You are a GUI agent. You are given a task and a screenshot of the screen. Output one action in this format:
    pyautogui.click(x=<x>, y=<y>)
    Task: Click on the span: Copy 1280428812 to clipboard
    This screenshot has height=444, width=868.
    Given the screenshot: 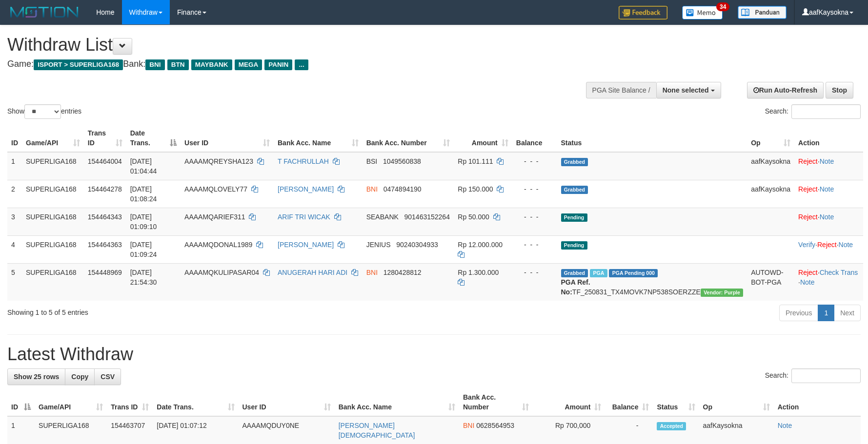 What is the action you would take?
    pyautogui.click(x=403, y=273)
    